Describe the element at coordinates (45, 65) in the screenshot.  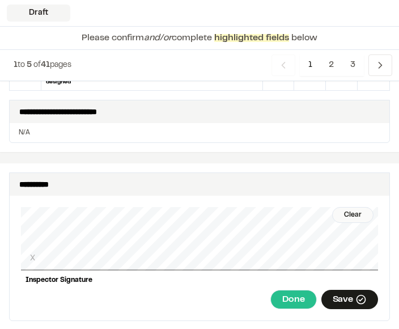
I see `span: 41` at that location.